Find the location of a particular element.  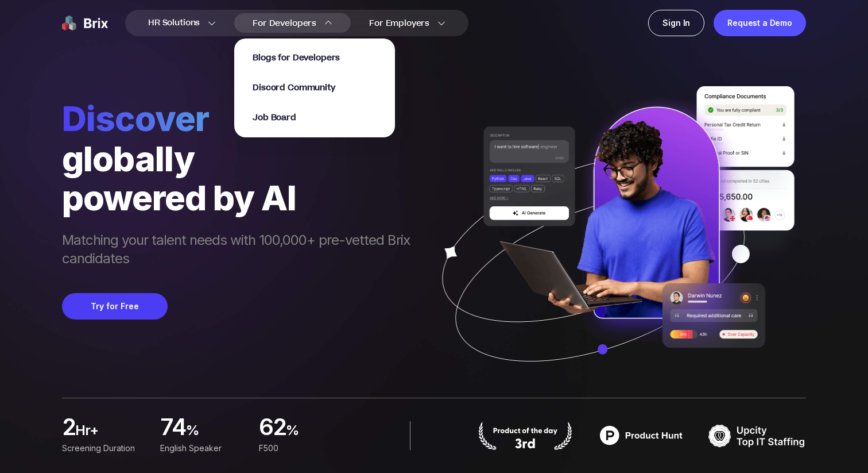

a: Discord Community is located at coordinates (293, 87).